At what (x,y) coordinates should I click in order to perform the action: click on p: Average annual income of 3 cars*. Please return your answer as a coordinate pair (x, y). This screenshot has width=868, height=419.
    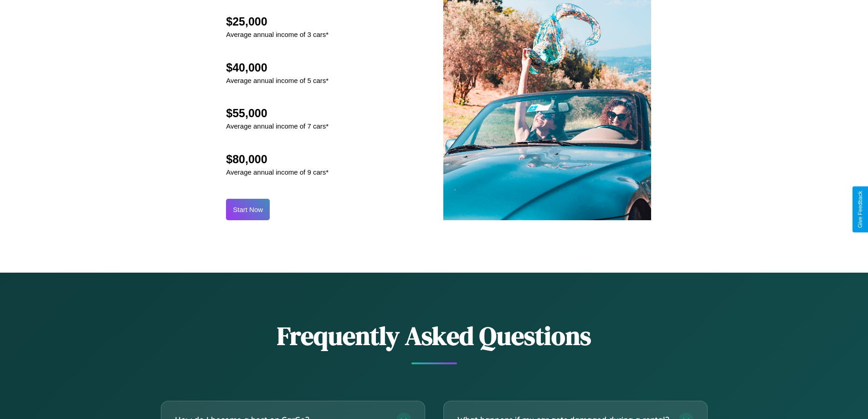
    Looking at the image, I should click on (277, 34).